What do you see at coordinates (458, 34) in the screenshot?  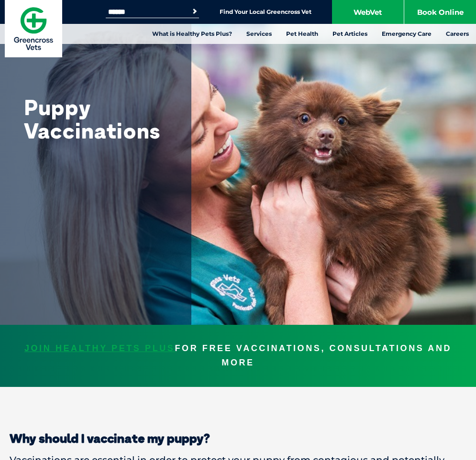 I see `a: Careers` at bounding box center [458, 34].